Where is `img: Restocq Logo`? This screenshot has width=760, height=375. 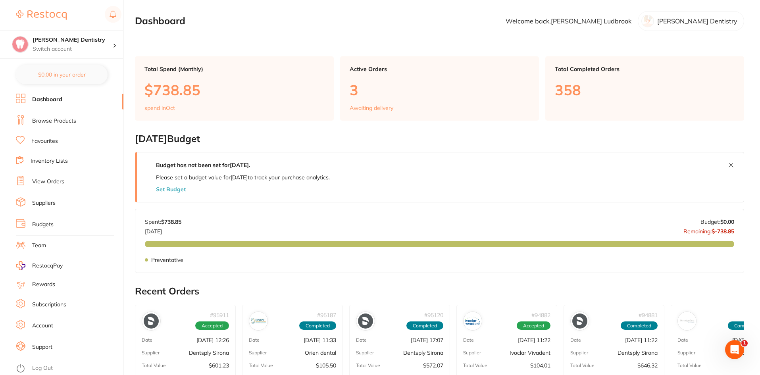 img: Restocq Logo is located at coordinates (41, 15).